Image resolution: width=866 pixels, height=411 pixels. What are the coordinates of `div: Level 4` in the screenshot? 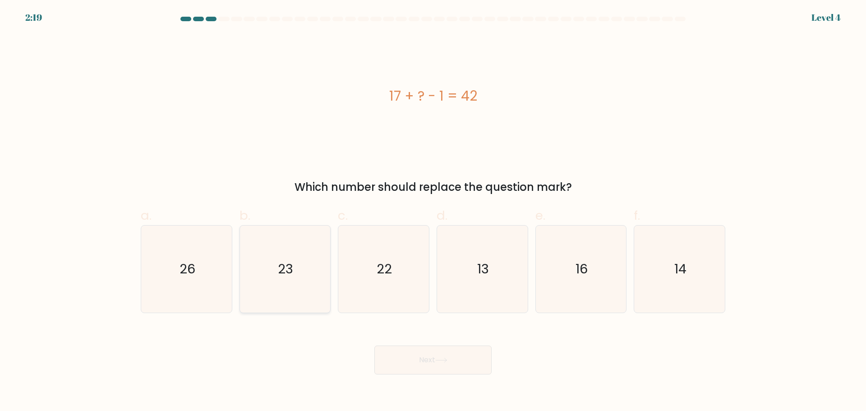 It's located at (826, 18).